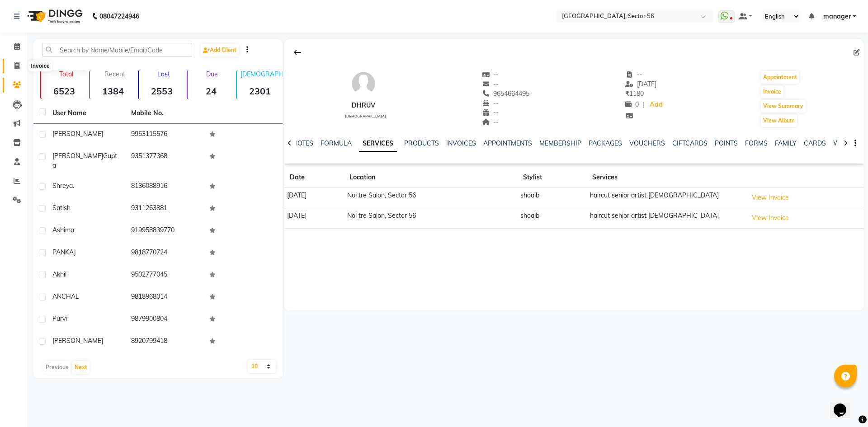 Image resolution: width=868 pixels, height=427 pixels. I want to click on strong: 6523, so click(64, 91).